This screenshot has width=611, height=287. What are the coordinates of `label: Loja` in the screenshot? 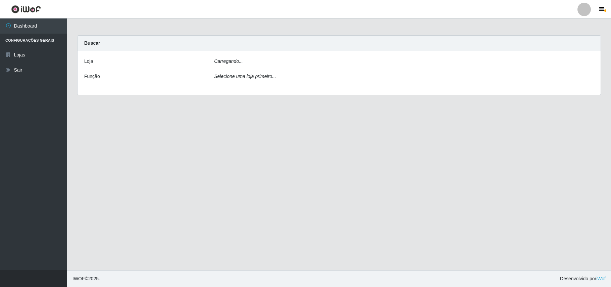 It's located at (89, 61).